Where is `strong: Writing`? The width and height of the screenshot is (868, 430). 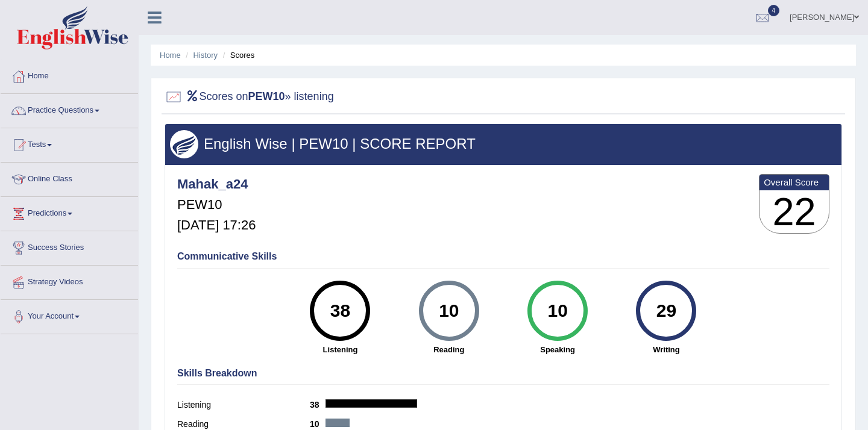 strong: Writing is located at coordinates (666, 350).